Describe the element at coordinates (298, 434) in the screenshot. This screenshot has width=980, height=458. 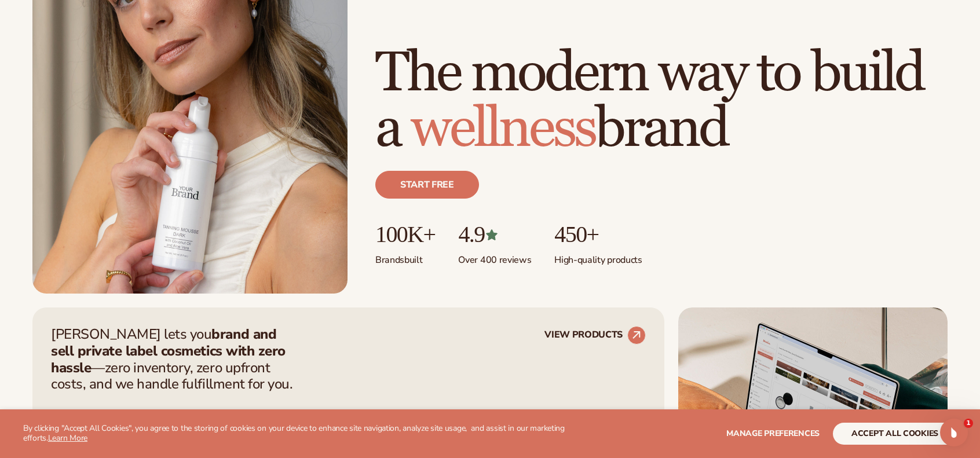
I see `p: By clicking "Accept All Cookies", you agree to the storing of cookies on your device to enhance s...` at that location.